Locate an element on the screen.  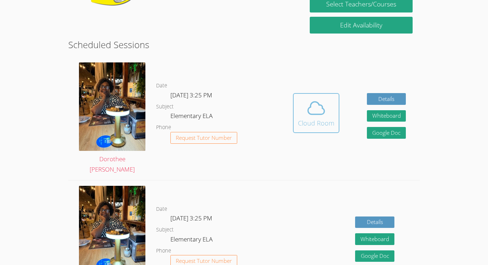
img: IMG_8217.jpeg is located at coordinates (112, 107).